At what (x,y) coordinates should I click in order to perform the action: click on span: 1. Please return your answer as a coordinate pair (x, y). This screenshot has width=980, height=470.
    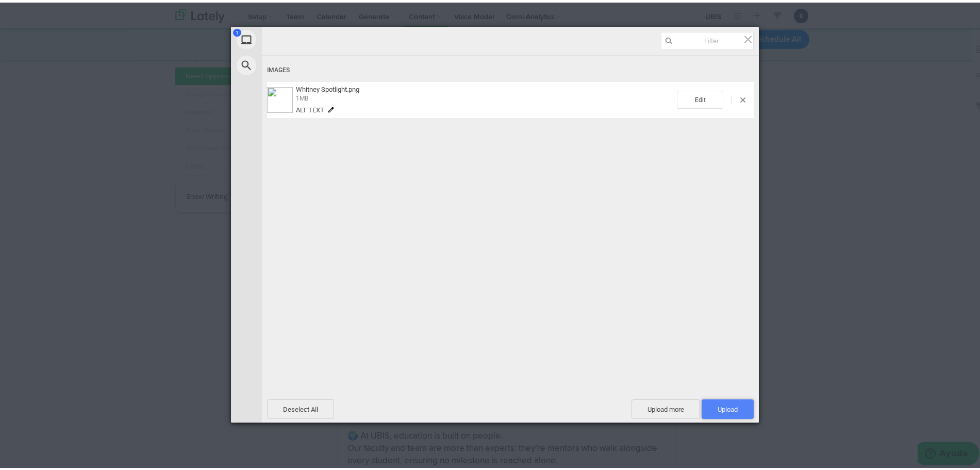
    Looking at the image, I should click on (237, 30).